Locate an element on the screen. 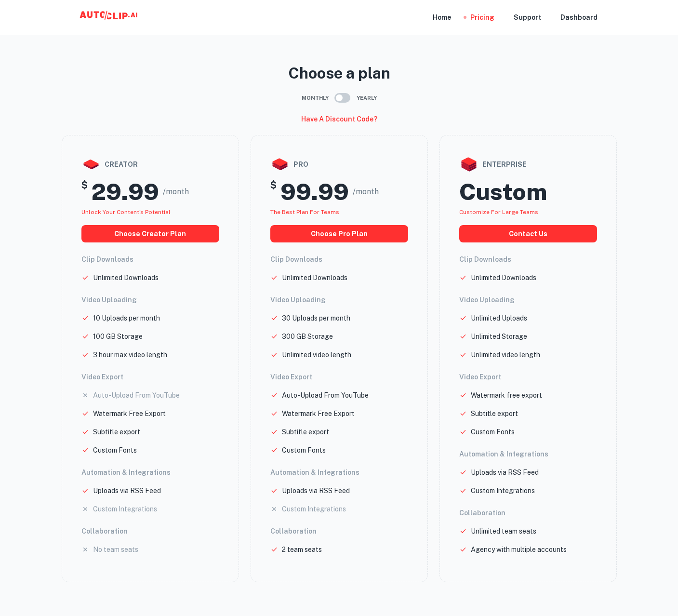 This screenshot has height=616, width=678. div: creator is located at coordinates (151, 165).